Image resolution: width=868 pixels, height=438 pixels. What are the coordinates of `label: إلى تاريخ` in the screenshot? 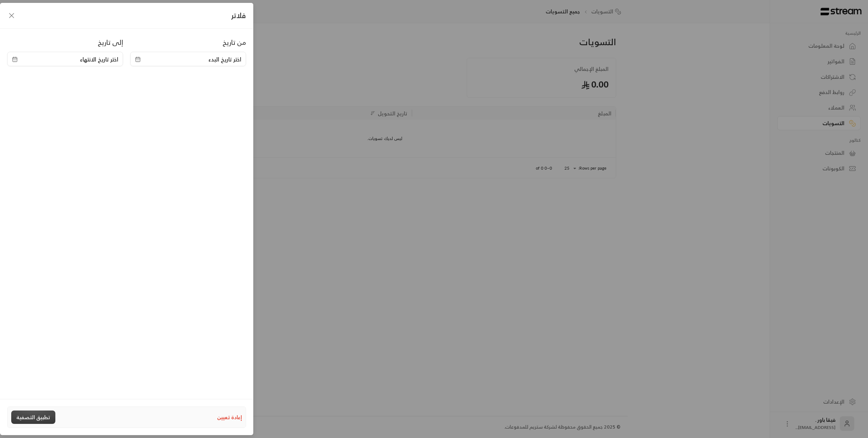 It's located at (111, 42).